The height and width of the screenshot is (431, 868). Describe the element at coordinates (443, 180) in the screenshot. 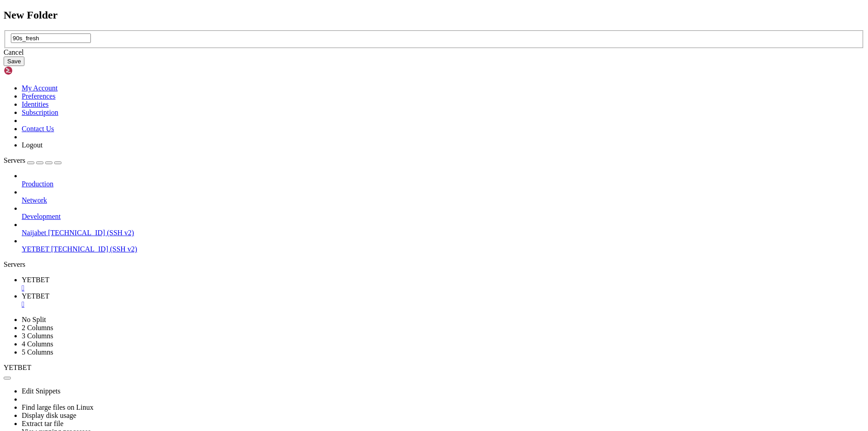

I see `li: Production` at that location.